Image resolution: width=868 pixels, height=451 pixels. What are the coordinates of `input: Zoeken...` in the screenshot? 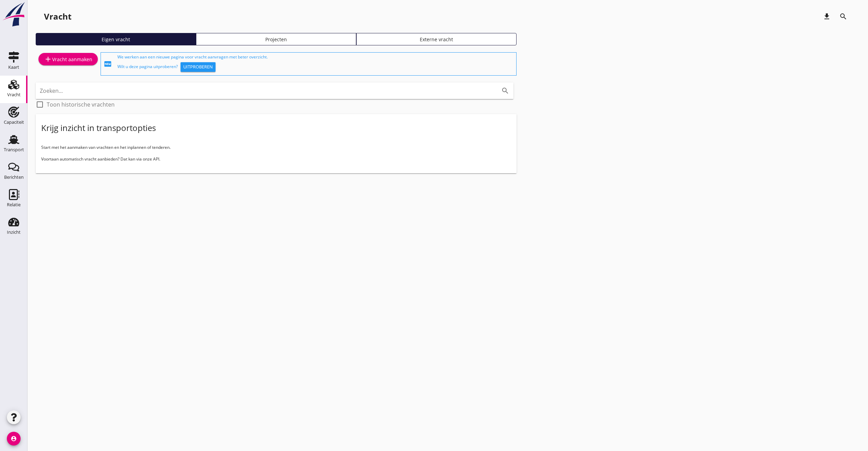 It's located at (265, 90).